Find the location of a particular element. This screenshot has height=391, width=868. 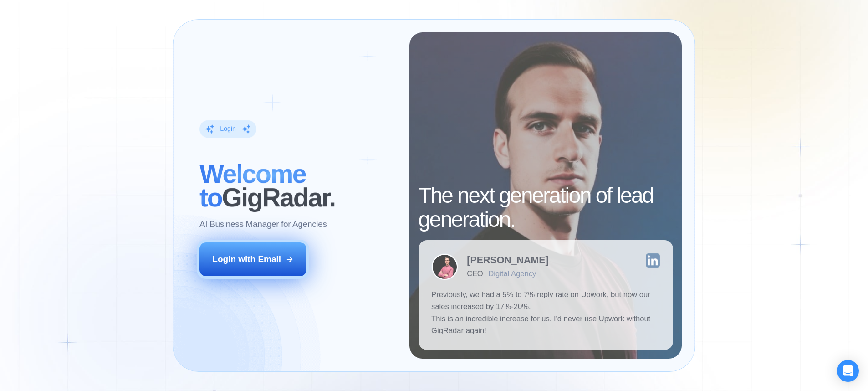

p: Previously, we had a 5% to 7% reply rate on Upwork, but now our sales increased by 17%-20%. This ... is located at coordinates (546, 312).